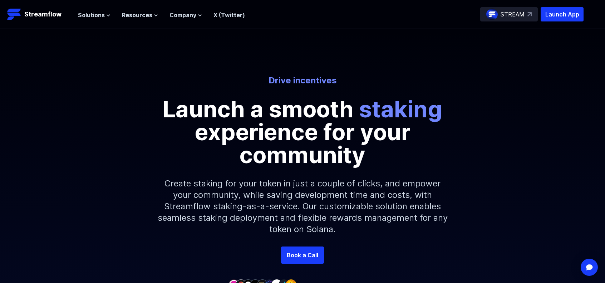 The image size is (605, 283). What do you see at coordinates (530, 14) in the screenshot?
I see `img: top-right-arrow.svg` at bounding box center [530, 14].